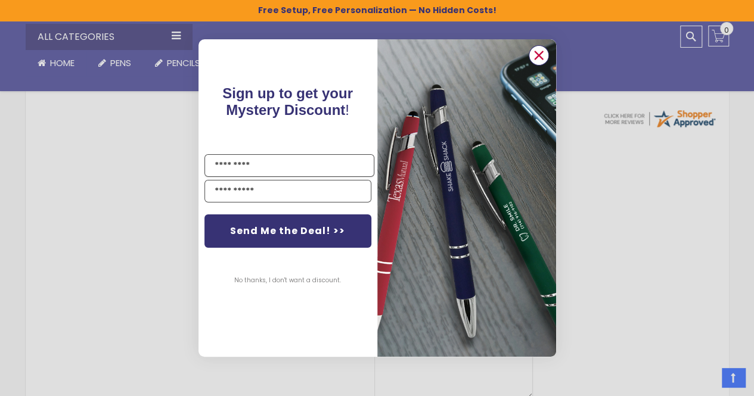 This screenshot has height=396, width=754. Describe the element at coordinates (288, 231) in the screenshot. I see `button: Send Me the Deal! >>` at that location.